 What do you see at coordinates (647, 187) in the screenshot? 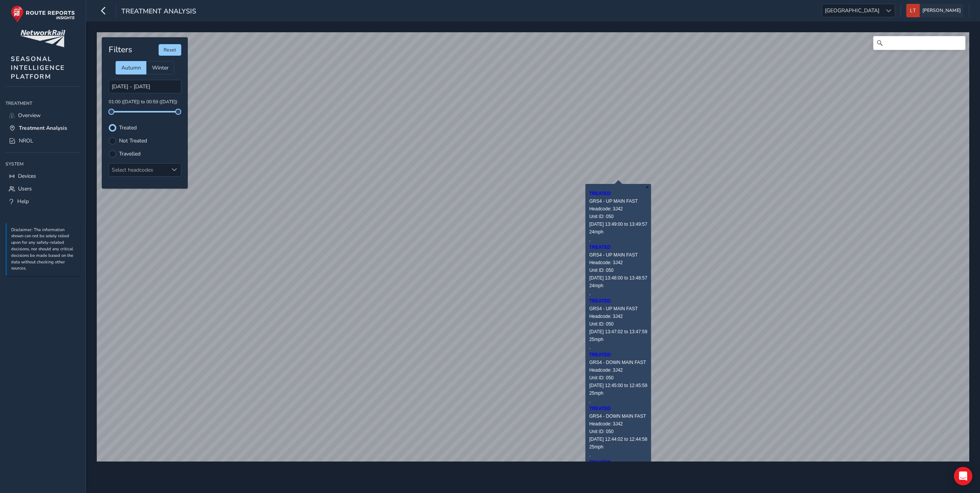
I see `button: Close popup` at bounding box center [647, 187].